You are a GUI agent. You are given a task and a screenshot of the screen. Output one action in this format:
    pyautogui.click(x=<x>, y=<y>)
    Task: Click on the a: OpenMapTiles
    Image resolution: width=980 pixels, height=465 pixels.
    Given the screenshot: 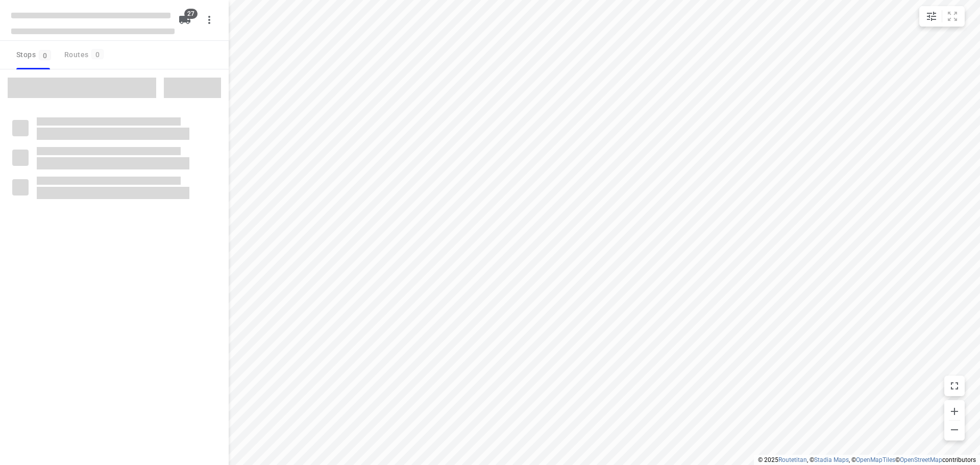 What is the action you would take?
    pyautogui.click(x=875, y=460)
    